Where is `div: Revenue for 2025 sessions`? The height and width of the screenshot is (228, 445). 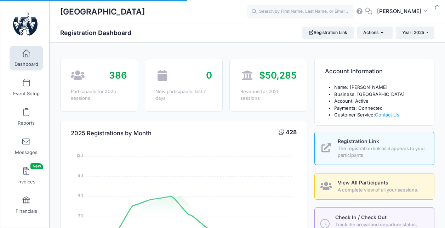 div: Revenue for 2025 sessions is located at coordinates (268, 95).